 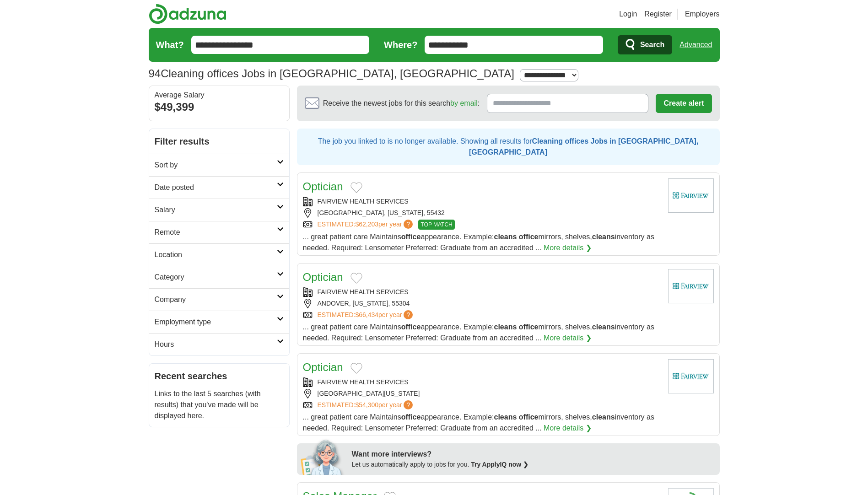 What do you see at coordinates (533, 455) in the screenshot?
I see `div: Want more interviews?` at bounding box center [533, 455].